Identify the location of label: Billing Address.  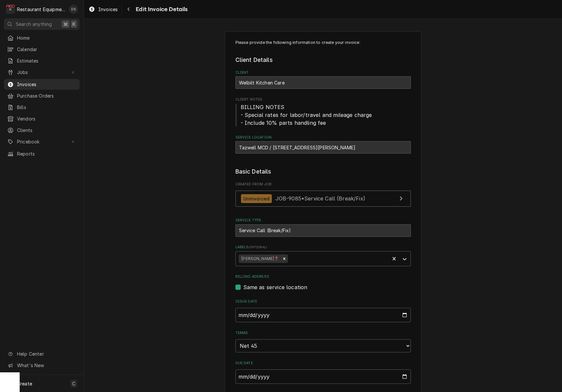
(323, 277).